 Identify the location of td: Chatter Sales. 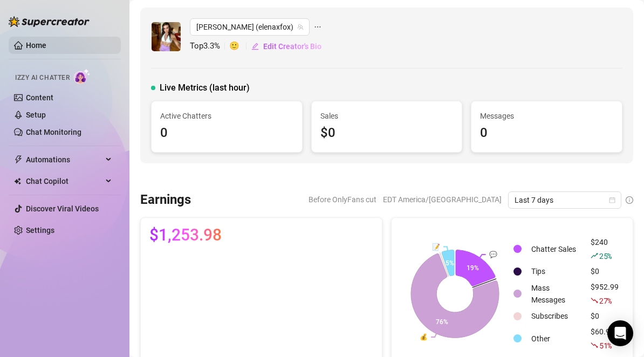
(556, 249).